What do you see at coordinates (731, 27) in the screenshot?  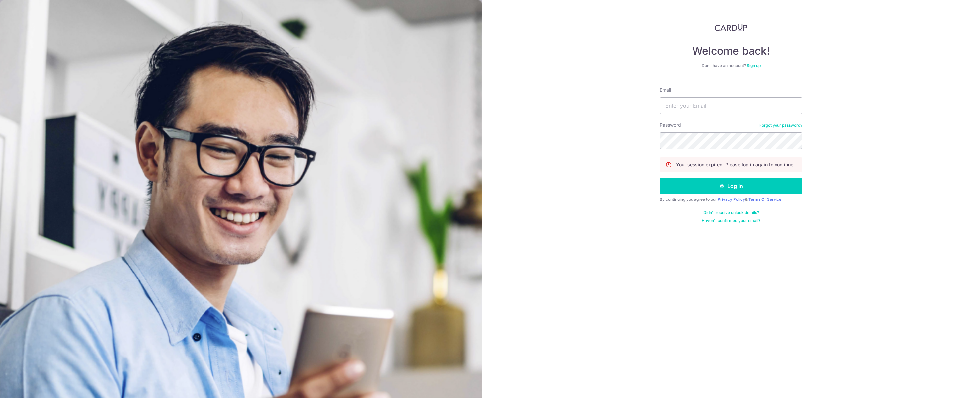 I see `img: CardUp Logo` at bounding box center [731, 27].